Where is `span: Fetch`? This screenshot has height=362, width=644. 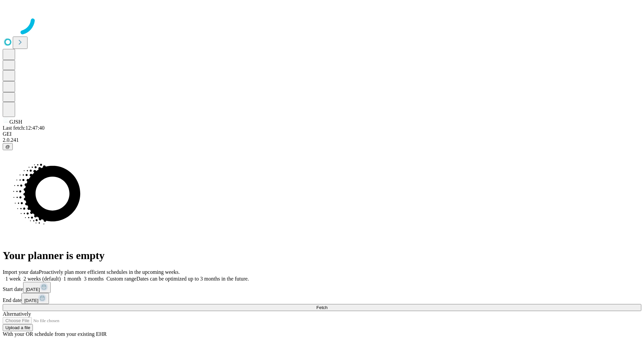 span: Fetch is located at coordinates (322, 307).